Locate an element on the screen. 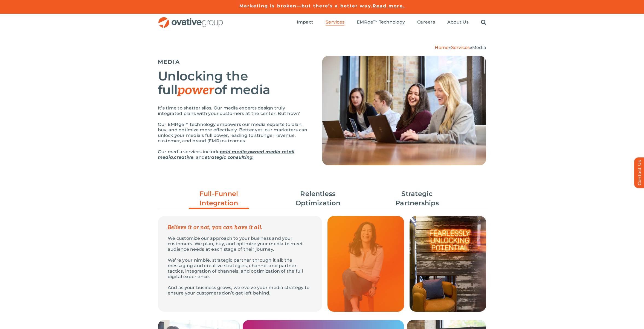  p: And as your business grows, we evolve your media strategy to ensure your customers don’t get left... is located at coordinates (240, 291).